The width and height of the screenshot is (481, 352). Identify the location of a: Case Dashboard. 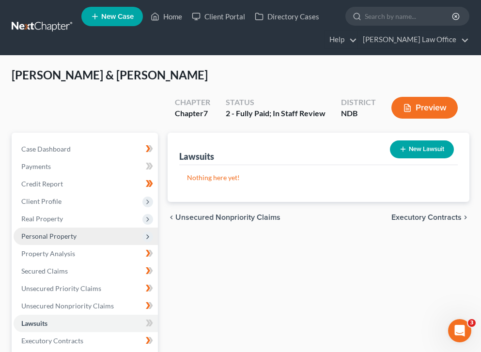
(86, 149).